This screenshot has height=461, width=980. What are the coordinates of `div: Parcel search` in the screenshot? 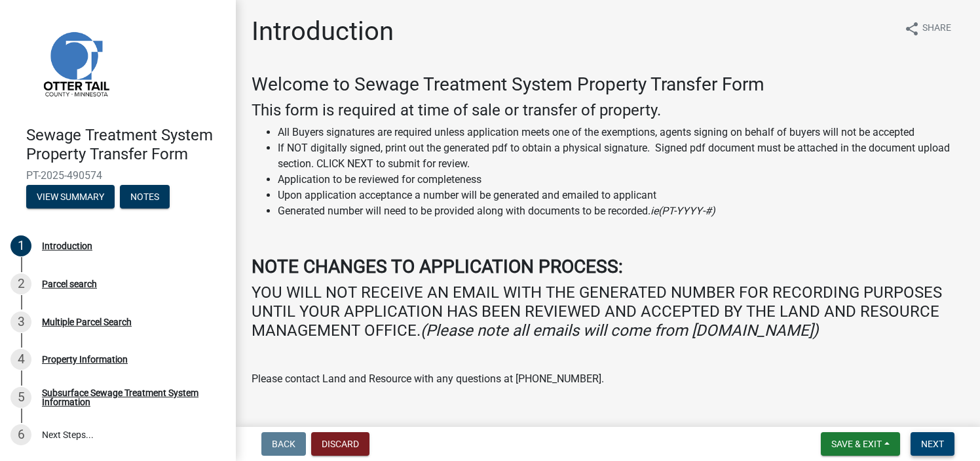 It's located at (69, 284).